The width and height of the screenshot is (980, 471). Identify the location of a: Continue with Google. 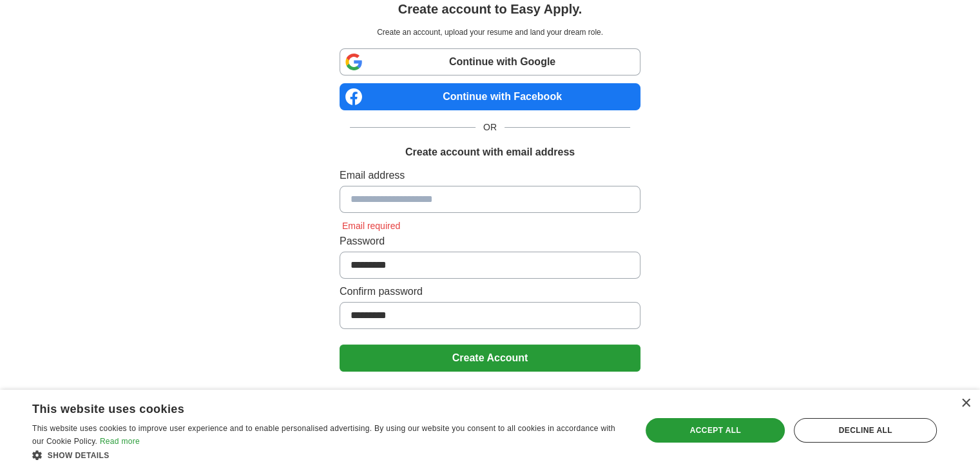
(490, 62).